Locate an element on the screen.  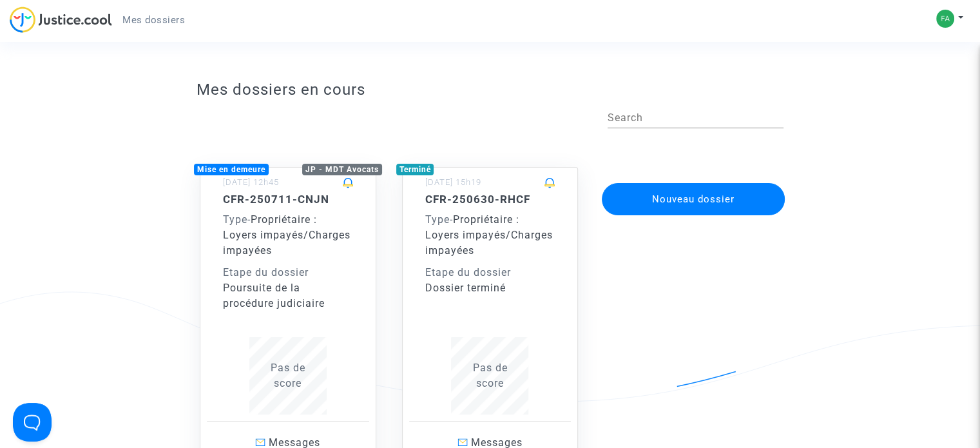
h5: CFR-250711-CNJN is located at coordinates (288, 199).